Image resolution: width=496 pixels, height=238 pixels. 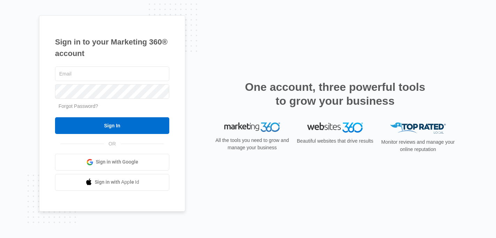 I want to click on span: Sign in with Google, so click(x=117, y=162).